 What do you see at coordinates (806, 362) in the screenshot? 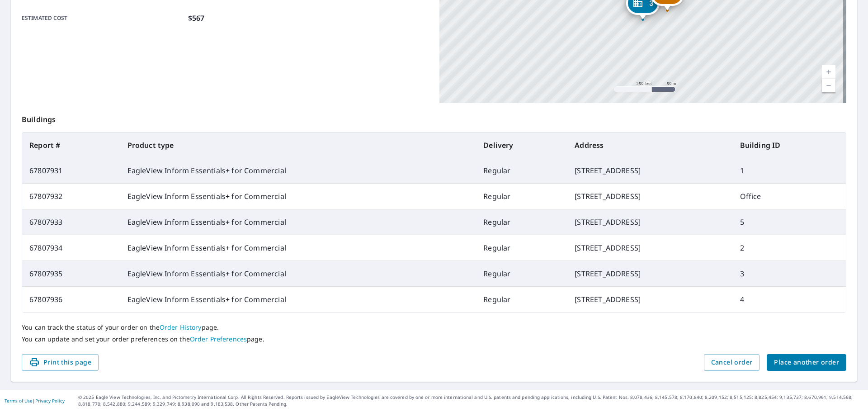
I see `span: Place another order` at bounding box center [806, 362].